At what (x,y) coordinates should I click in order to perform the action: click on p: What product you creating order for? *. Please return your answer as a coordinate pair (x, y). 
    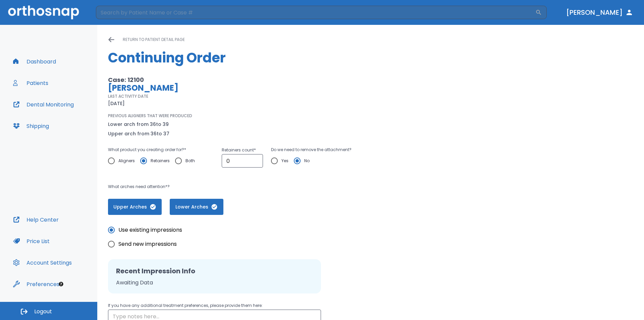
    Looking at the image, I should click on (154, 150).